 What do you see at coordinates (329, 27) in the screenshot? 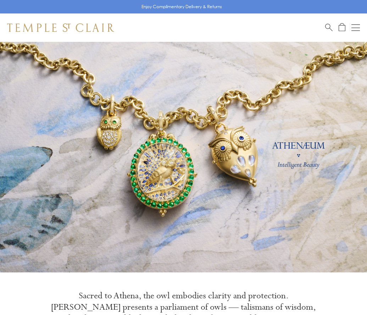
I see `a: Search` at bounding box center [329, 27].